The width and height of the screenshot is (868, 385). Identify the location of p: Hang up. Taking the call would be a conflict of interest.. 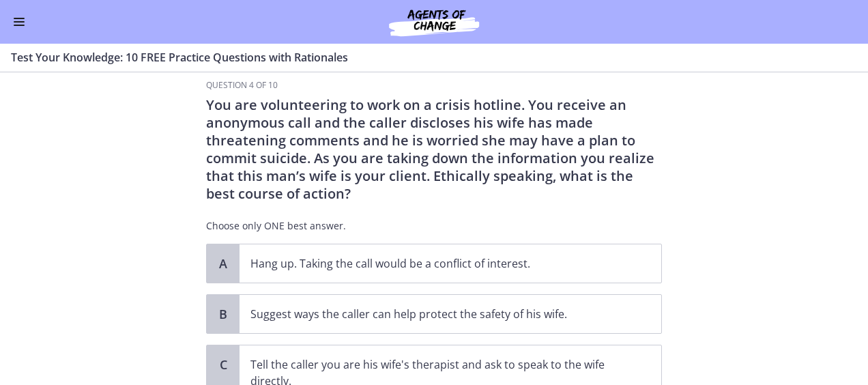
(437, 264).